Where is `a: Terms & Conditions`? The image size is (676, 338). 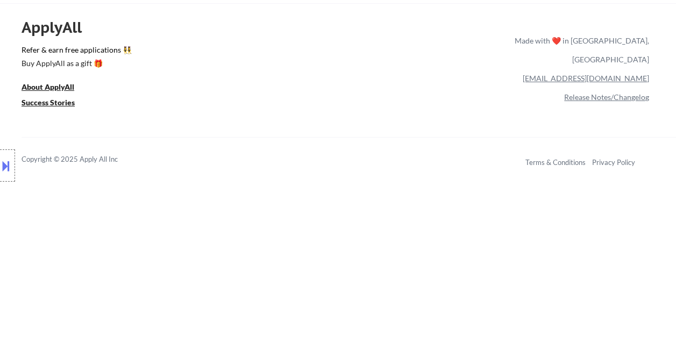
a: Terms & Conditions is located at coordinates (556, 163).